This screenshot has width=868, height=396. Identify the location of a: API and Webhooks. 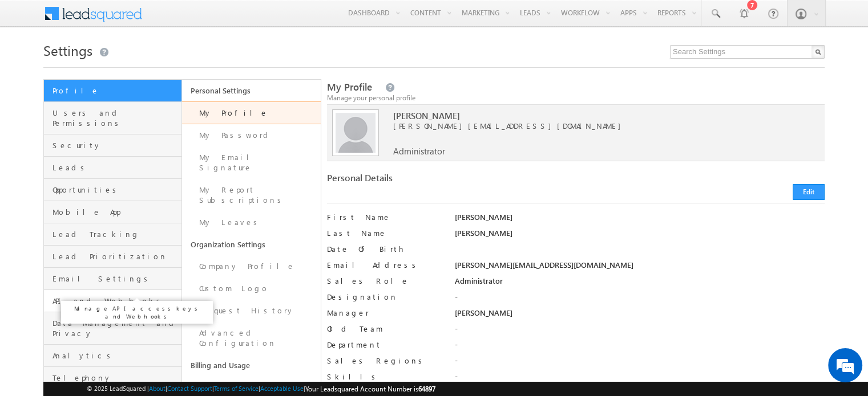
(112, 301).